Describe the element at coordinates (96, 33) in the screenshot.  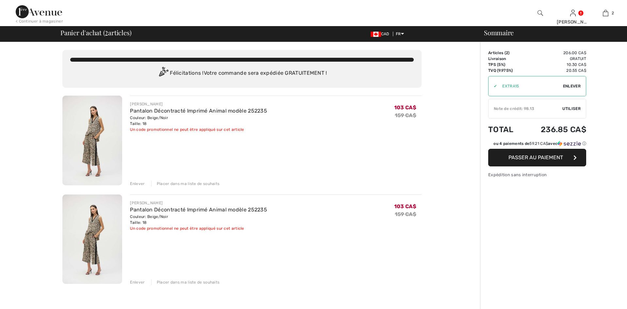
I see `span: Panier d'achat ( articles)` at that location.